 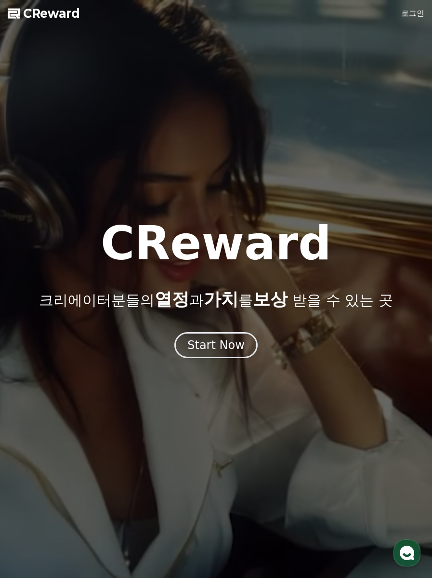 I want to click on h1: CReward, so click(x=216, y=243).